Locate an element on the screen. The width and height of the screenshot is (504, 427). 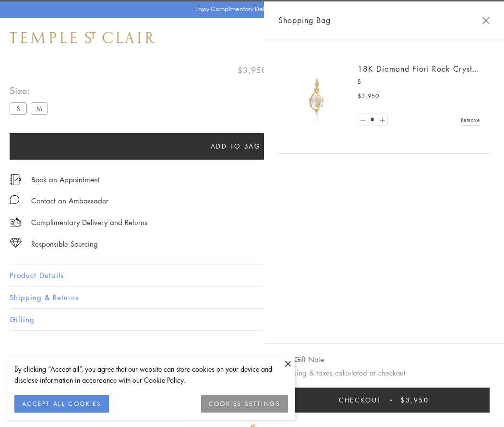
span: Checkout is located at coordinates (360, 400).